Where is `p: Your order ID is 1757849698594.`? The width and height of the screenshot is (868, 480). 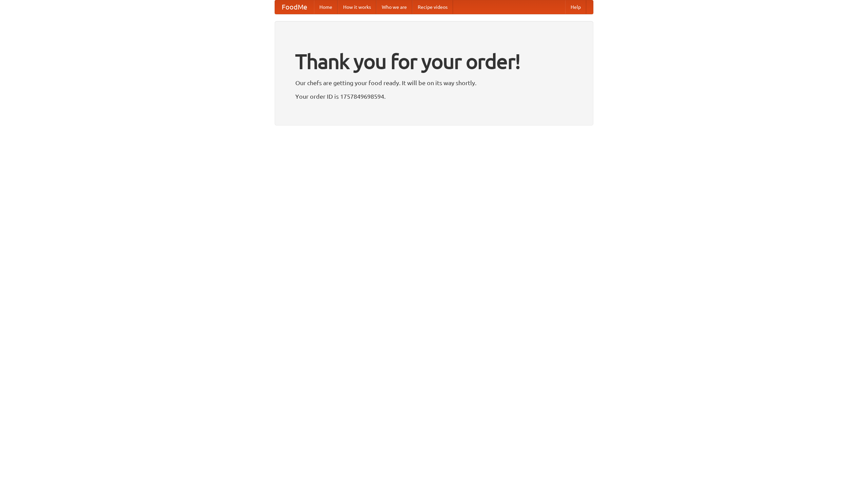 p: Your order ID is 1757849698594. is located at coordinates (434, 96).